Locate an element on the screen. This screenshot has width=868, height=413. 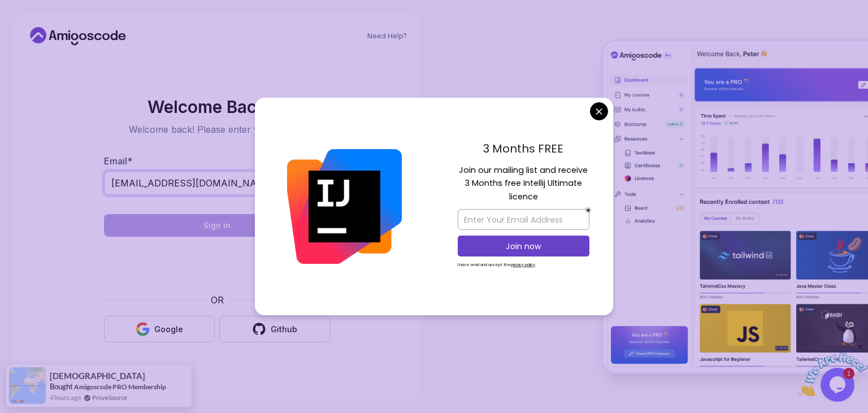
h2: Welcome Back is located at coordinates (217, 107).